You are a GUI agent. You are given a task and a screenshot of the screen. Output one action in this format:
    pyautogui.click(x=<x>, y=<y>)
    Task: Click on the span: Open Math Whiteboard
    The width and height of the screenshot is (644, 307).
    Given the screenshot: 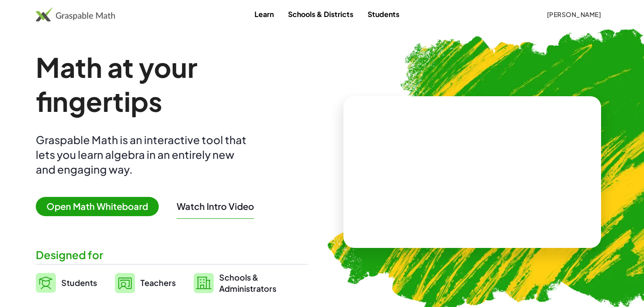 What is the action you would take?
    pyautogui.click(x=97, y=206)
    